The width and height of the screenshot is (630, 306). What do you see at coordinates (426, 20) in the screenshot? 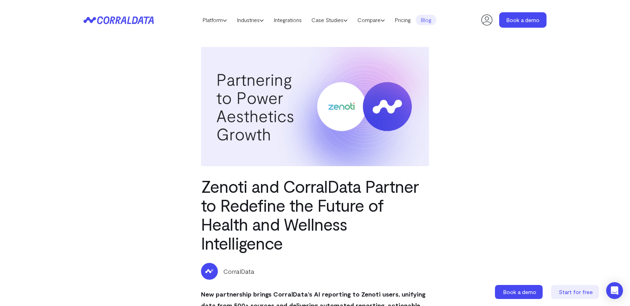
I see `a: Blog` at bounding box center [426, 20].